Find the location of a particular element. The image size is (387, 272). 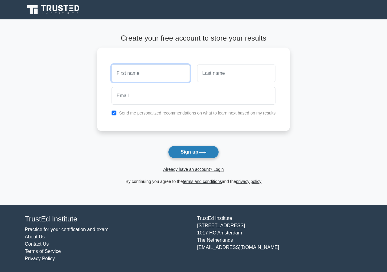

a: terms and conditions is located at coordinates (202, 181).